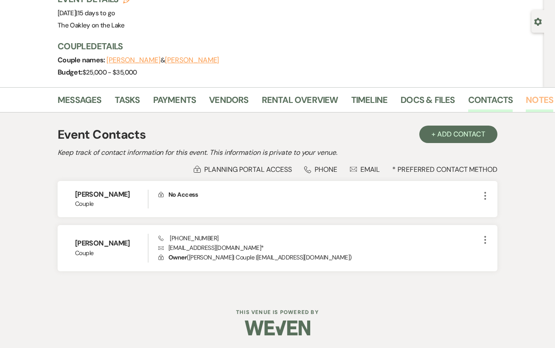 The height and width of the screenshot is (348, 555). Describe the element at coordinates (539, 103) in the screenshot. I see `a: Notes` at that location.